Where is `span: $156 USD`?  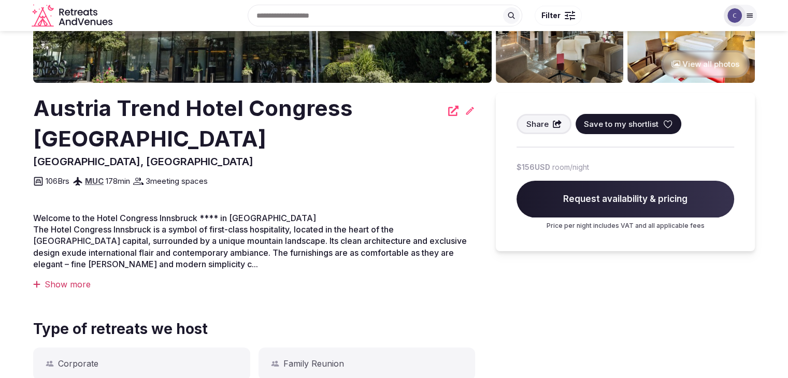 span: $156 USD is located at coordinates (533, 167).